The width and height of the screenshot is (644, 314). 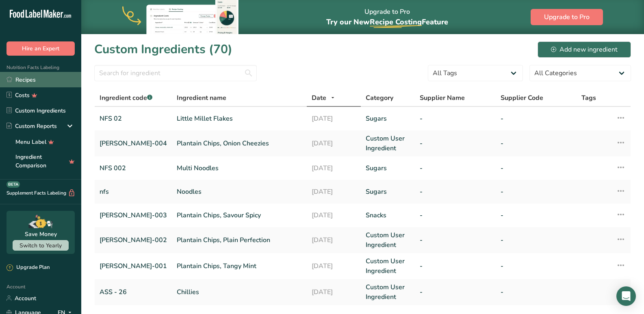 I want to click on h1: Custom Ingredients (70), so click(x=163, y=49).